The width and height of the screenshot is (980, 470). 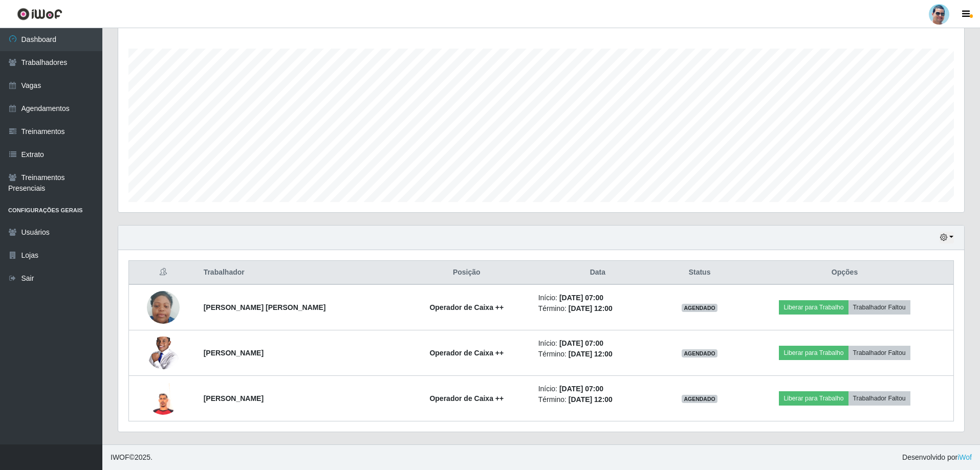 What do you see at coordinates (937, 458) in the screenshot?
I see `span: Desenvolvido por` at bounding box center [937, 458].